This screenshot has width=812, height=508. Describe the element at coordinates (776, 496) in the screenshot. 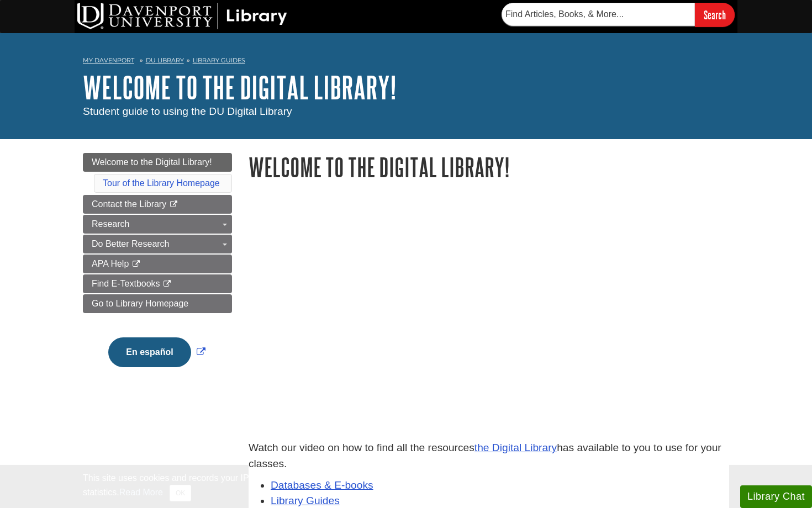

I see `button: Library Chat` at that location.